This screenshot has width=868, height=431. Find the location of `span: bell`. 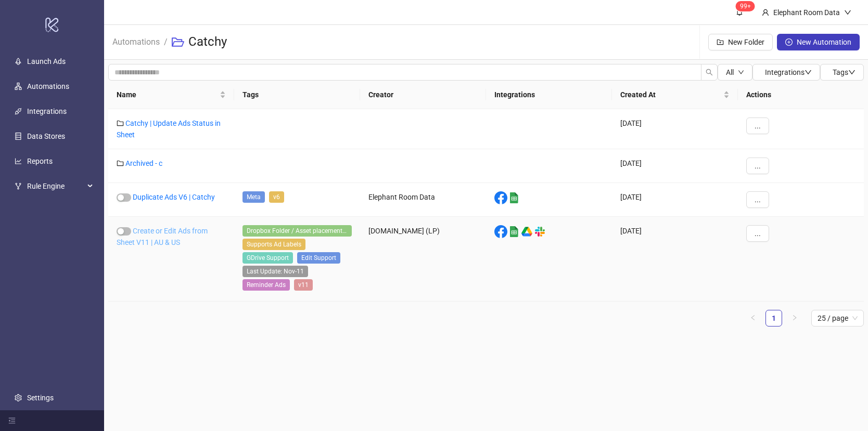

span: bell is located at coordinates (740, 12).